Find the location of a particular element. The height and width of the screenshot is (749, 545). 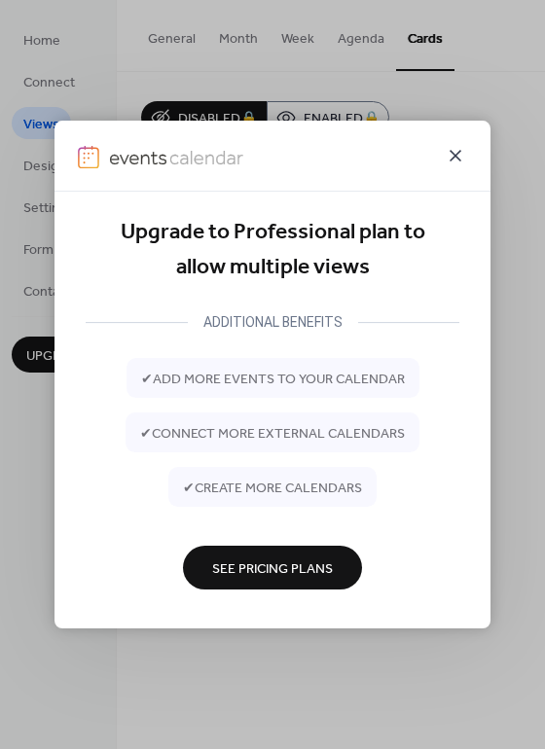

img: logo-icon is located at coordinates (88, 158).